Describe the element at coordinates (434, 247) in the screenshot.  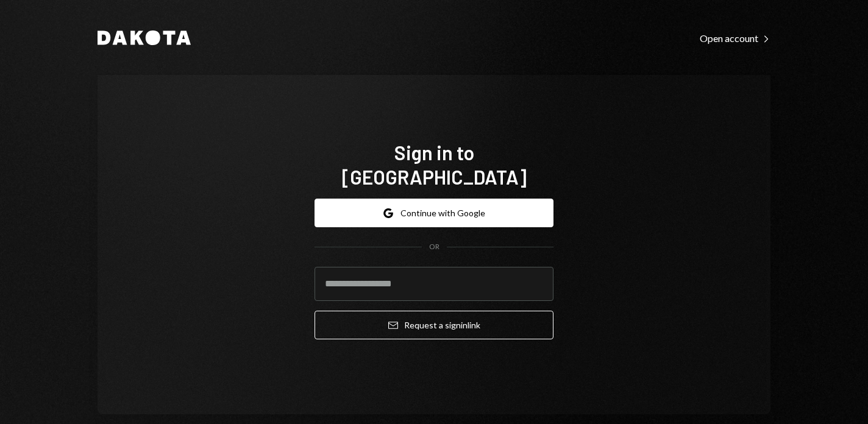
I see `div: OR` at that location.